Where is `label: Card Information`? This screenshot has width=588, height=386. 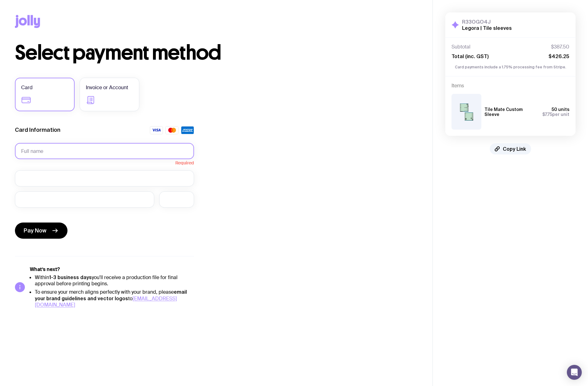 label: Card Information is located at coordinates (37, 130).